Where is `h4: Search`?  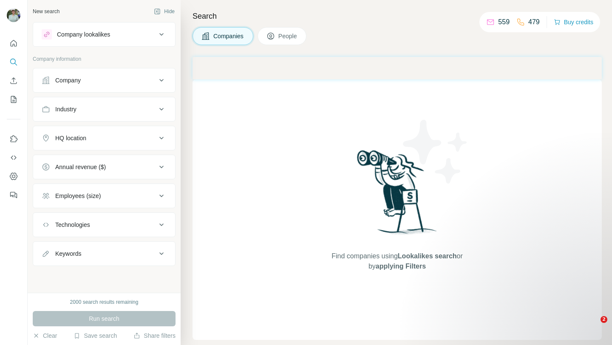 h4: Search is located at coordinates (397, 16).